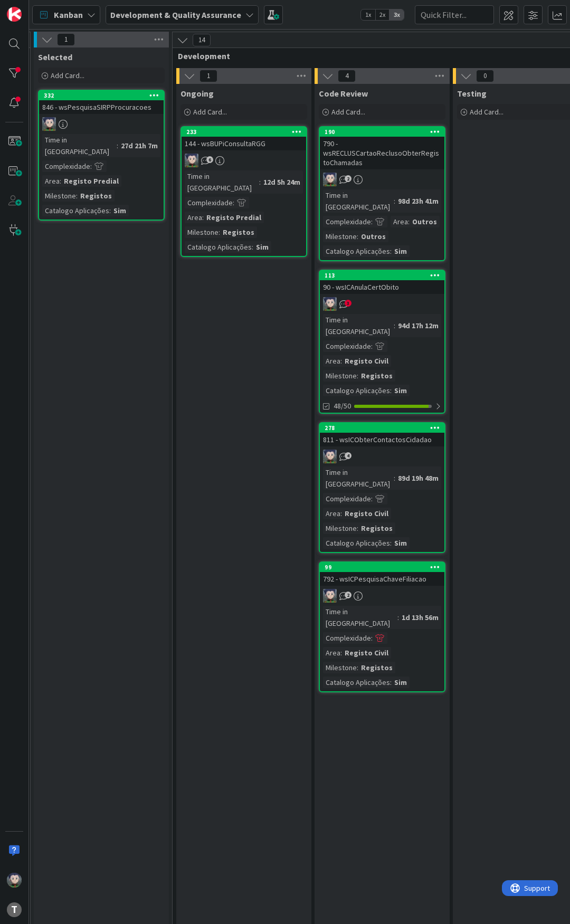 This screenshot has height=924, width=570. Describe the element at coordinates (176, 15) in the screenshot. I see `b: Development & Quality Assurance` at that location.